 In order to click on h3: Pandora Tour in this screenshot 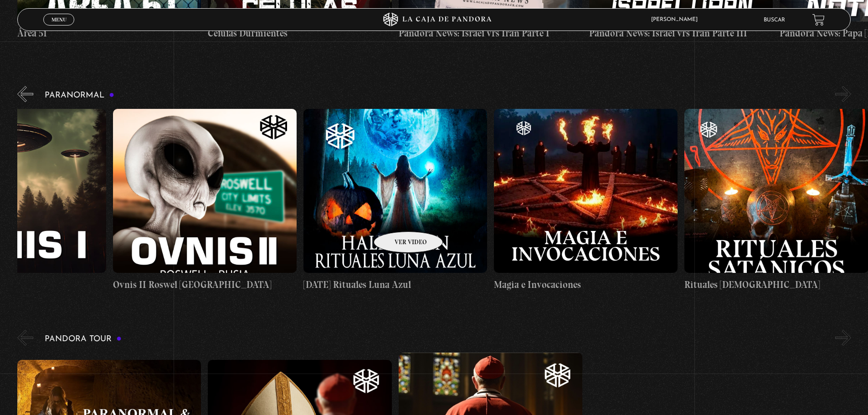, I will do `click(83, 339)`.